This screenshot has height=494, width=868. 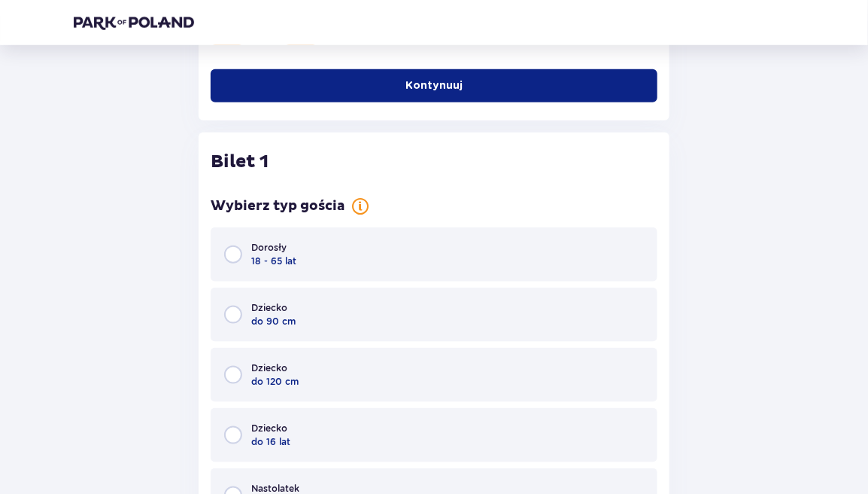 What do you see at coordinates (239, 161) in the screenshot?
I see `p: Bilet 1` at bounding box center [239, 161].